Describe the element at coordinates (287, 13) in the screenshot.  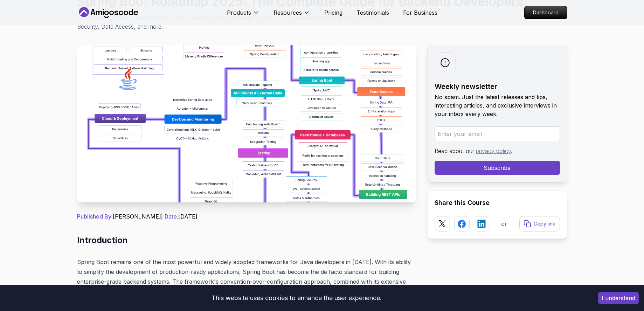
I see `p: Resources` at that location.